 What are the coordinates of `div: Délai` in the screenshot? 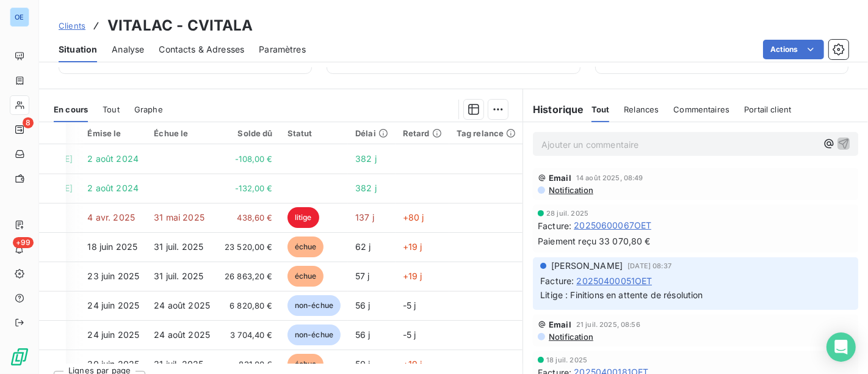 It's located at (372, 133).